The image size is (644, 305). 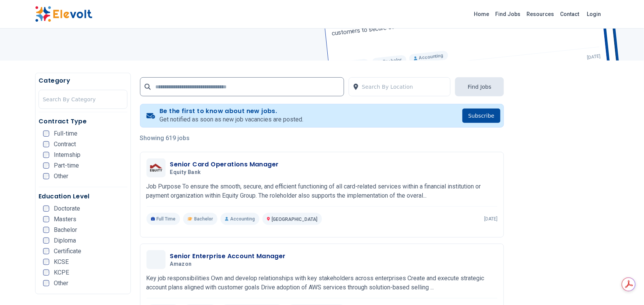 What do you see at coordinates (46, 134) in the screenshot?
I see `input: Full-time` at bounding box center [46, 134].